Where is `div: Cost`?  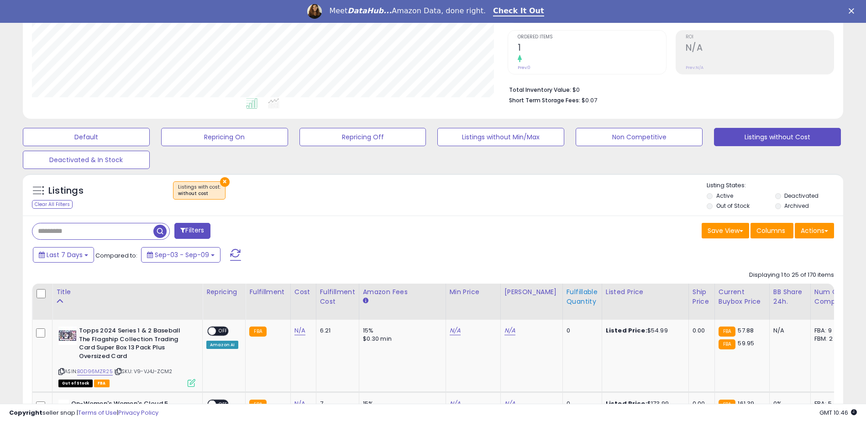
div: Cost is located at coordinates (303, 292).